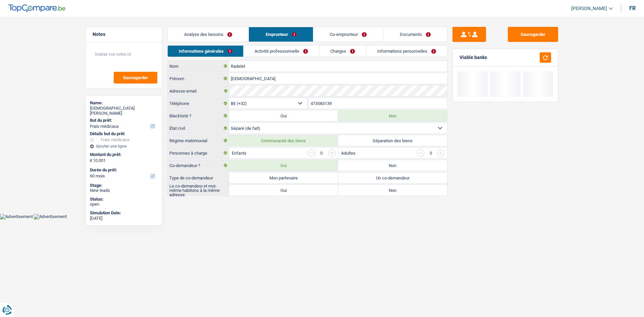 The width and height of the screenshot is (644, 317). What do you see at coordinates (415, 34) in the screenshot?
I see `a: Documents` at bounding box center [415, 34].